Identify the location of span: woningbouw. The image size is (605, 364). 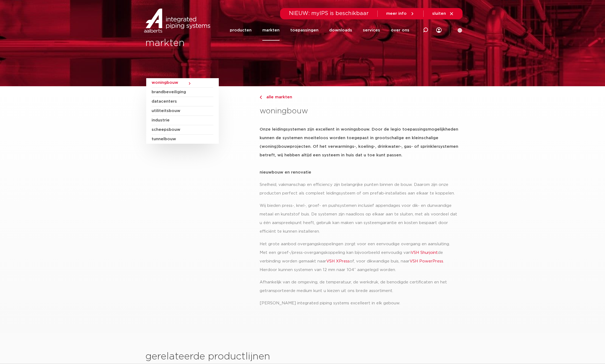
(182, 83).